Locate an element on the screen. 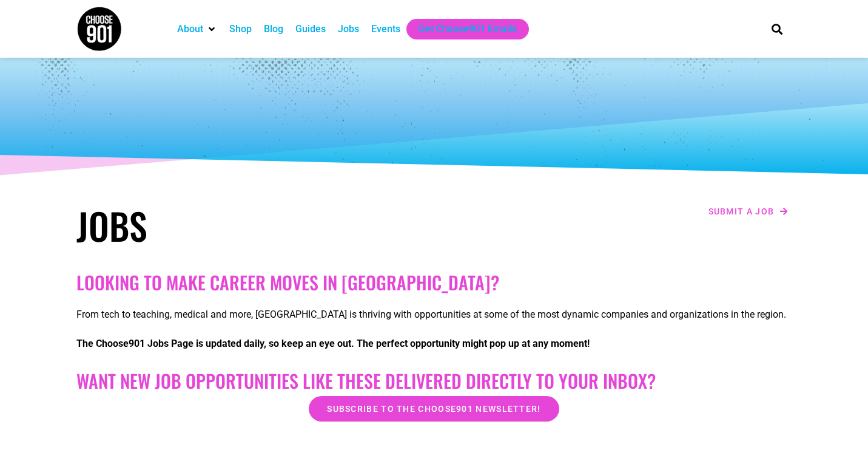 Image resolution: width=868 pixels, height=458 pixels. h2: Want New Job Opportunities like these Delivered Directly to your Inbox? is located at coordinates (435, 381).